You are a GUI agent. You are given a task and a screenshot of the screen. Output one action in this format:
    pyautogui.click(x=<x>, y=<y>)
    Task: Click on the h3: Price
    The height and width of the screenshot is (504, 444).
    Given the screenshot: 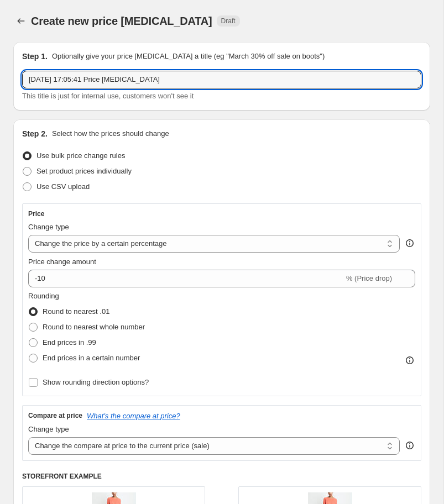 What is the action you would take?
    pyautogui.click(x=36, y=214)
    